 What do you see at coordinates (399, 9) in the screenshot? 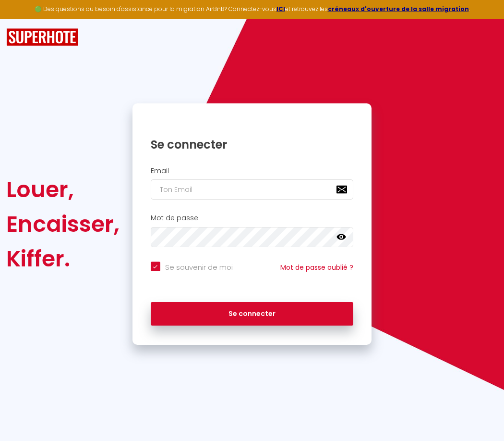
I see `strong: créneaux d'ouverture de la salle migration` at bounding box center [399, 9].